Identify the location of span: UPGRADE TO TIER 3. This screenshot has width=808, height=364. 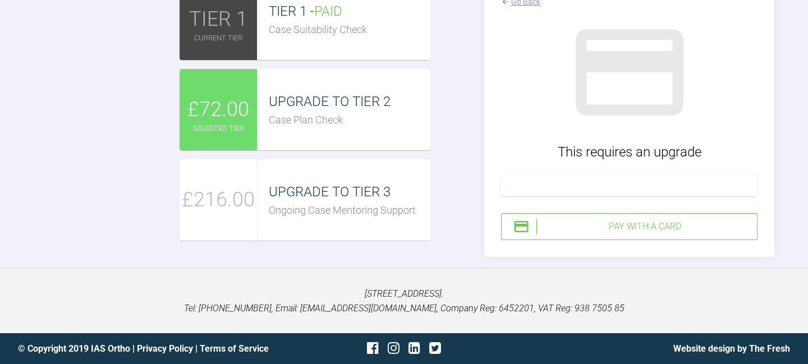
(329, 192).